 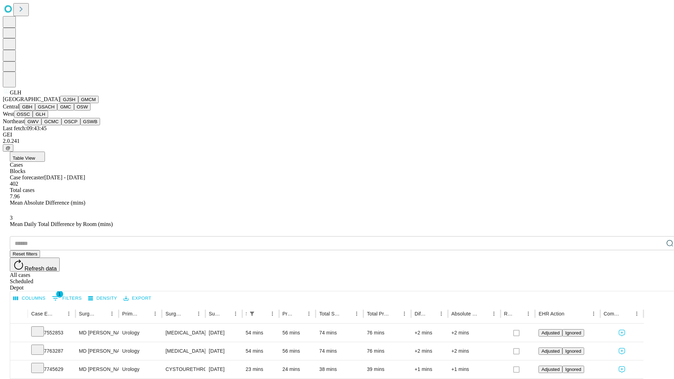 What do you see at coordinates (551, 314) in the screenshot?
I see `div: EHR Action` at bounding box center [551, 314].